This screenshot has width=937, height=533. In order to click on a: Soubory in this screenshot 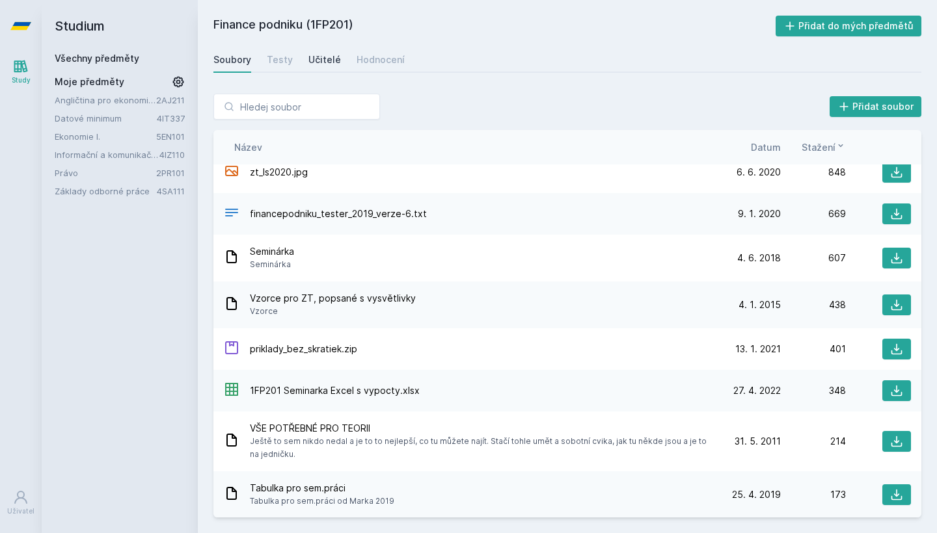, I will do `click(232, 60)`.